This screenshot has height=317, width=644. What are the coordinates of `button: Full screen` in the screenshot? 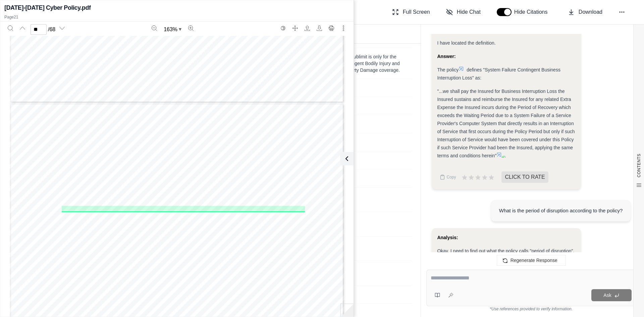 It's located at (295, 28).